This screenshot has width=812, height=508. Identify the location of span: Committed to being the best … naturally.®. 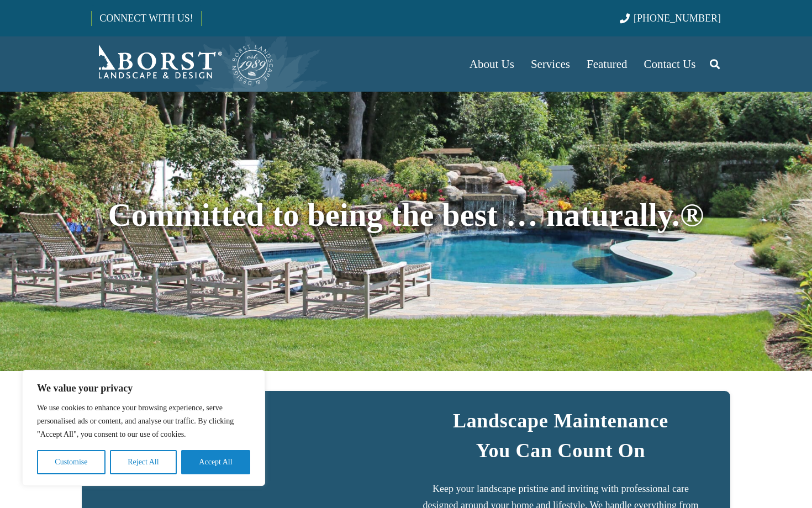
(406, 215).